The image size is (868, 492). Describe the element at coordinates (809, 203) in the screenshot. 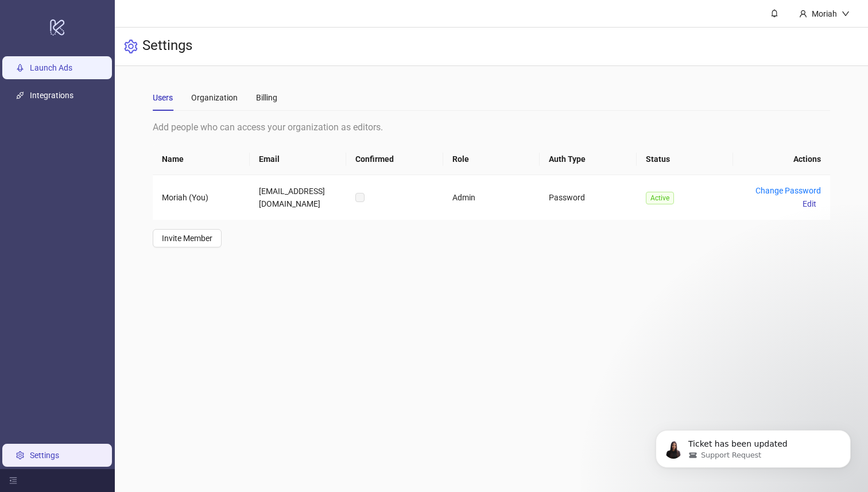

I see `button: Edit` at that location.